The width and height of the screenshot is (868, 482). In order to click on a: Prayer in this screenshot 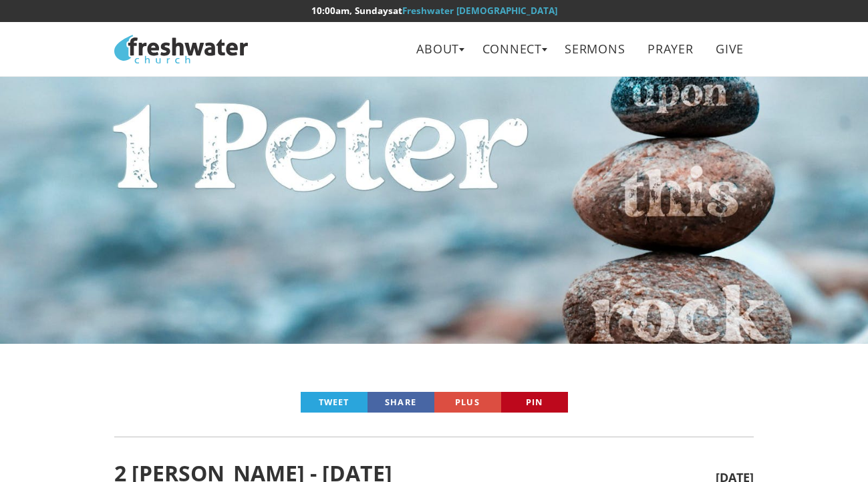, I will do `click(670, 49)`.